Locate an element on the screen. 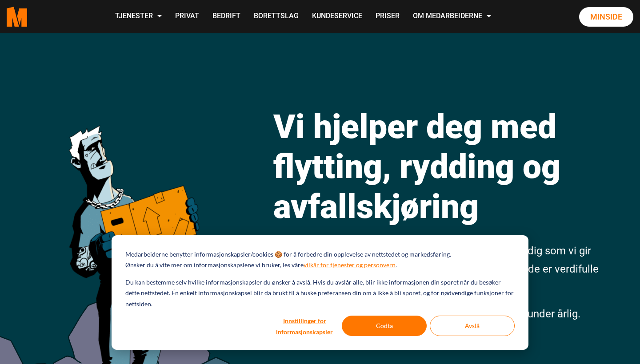  div: Cookie banner is located at coordinates (320, 292).